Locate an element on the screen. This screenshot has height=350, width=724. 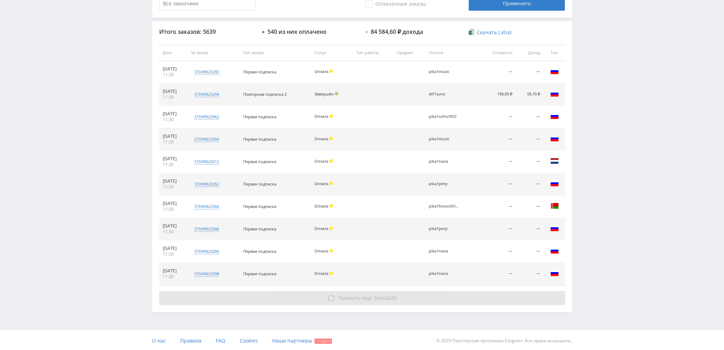
span: из is located at coordinates (367, 298).